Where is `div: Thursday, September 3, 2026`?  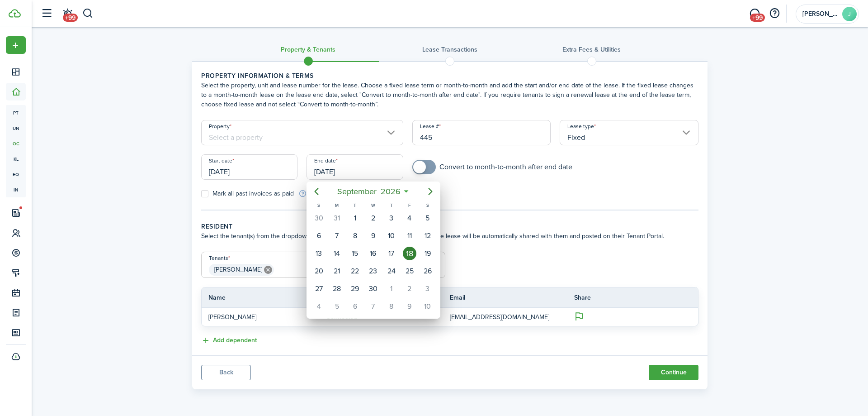
div: Thursday, September 3, 2026 is located at coordinates (391, 218).